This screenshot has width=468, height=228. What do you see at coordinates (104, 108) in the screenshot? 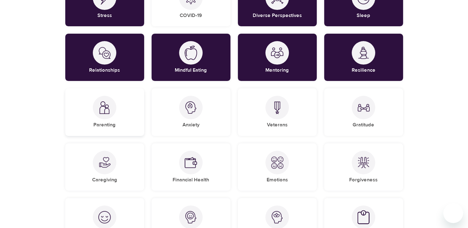
I see `img: Parenting` at bounding box center [104, 108].